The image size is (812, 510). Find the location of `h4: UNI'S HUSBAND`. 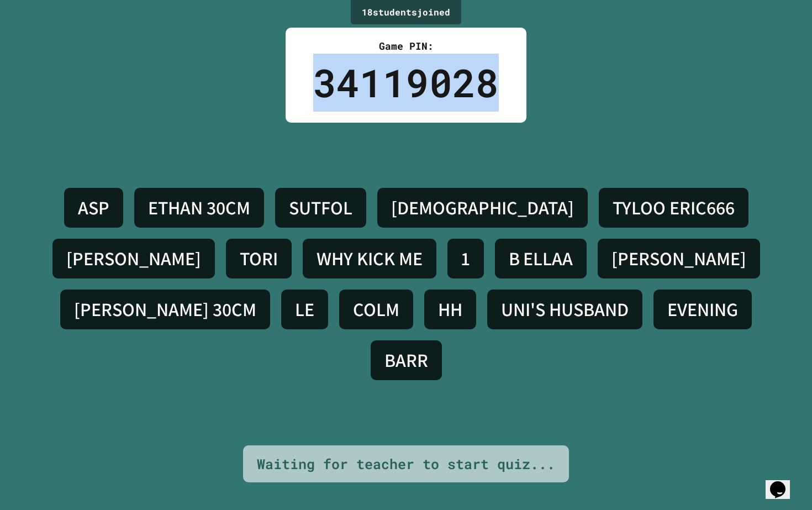

h4: UNI'S HUSBAND is located at coordinates (565, 309).